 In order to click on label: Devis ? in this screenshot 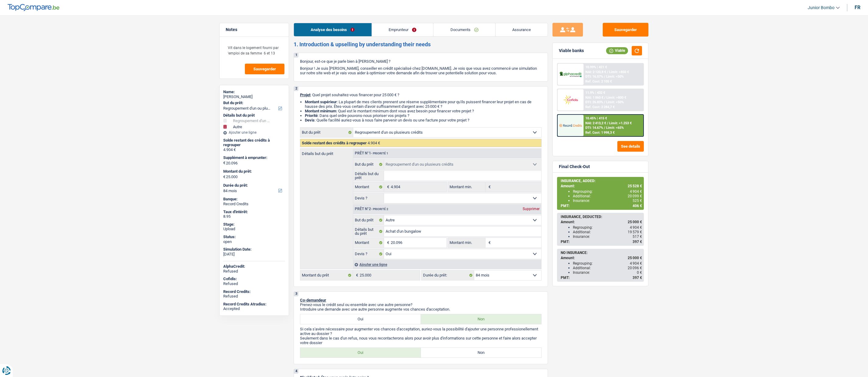, I will do `click(368, 198)`.